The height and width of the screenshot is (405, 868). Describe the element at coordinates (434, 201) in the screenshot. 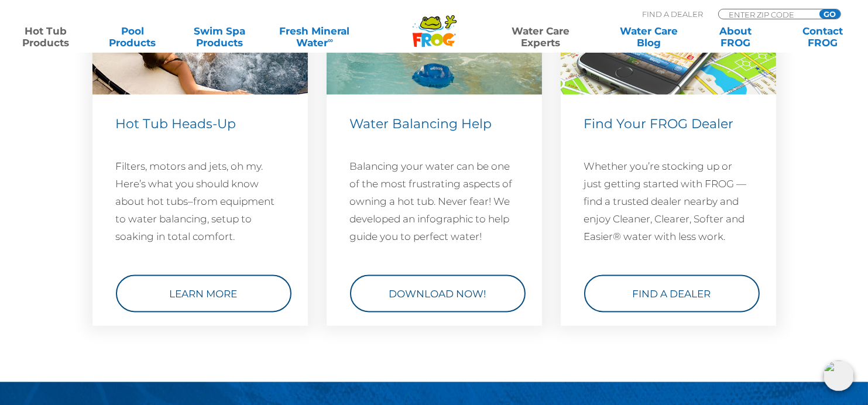

I see `p: Balancing your water can be one of the most frustrating aspects of owning a hot tub. Never fear! ...` at that location.